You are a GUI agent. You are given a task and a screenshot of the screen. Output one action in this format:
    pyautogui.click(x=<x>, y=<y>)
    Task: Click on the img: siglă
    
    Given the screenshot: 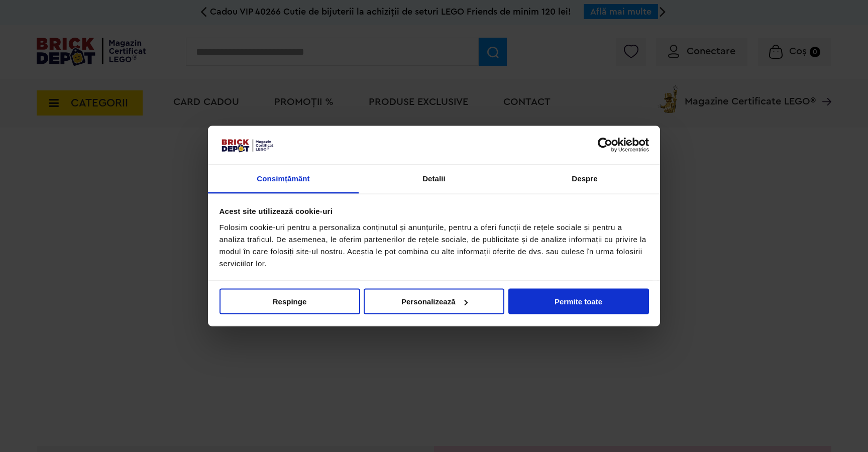 What is the action you would take?
    pyautogui.click(x=247, y=145)
    